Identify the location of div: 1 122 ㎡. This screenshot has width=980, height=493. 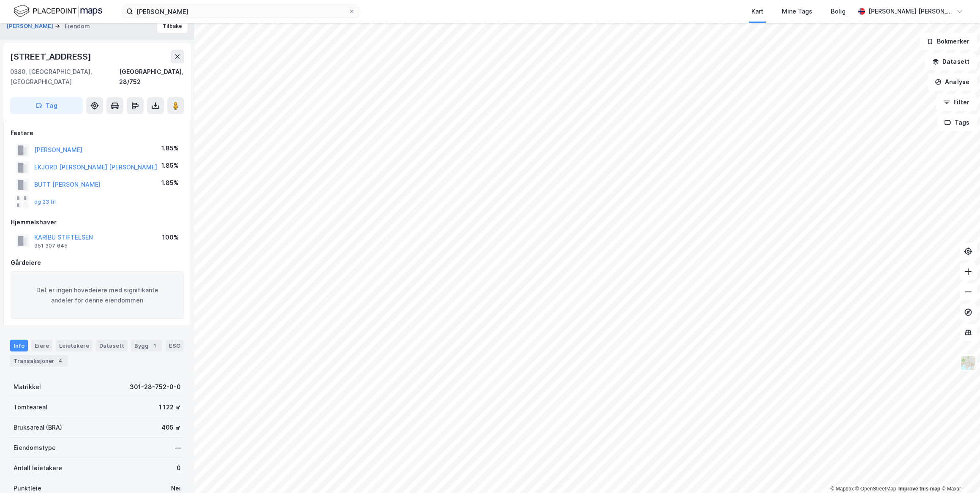
(170, 408).